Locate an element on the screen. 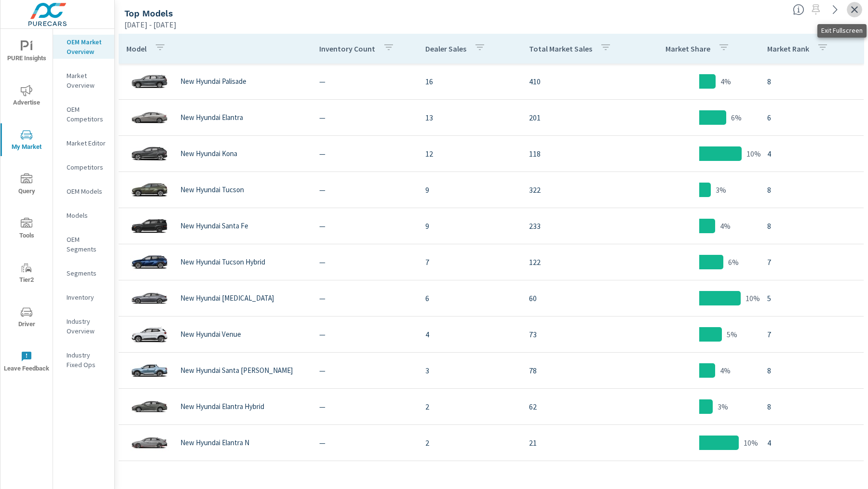 The height and width of the screenshot is (489, 868). div: Models is located at coordinates (83, 215).